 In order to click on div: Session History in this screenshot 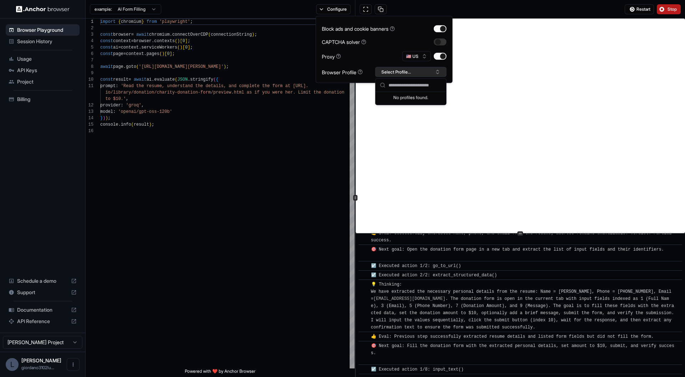, I will do `click(42, 41)`.